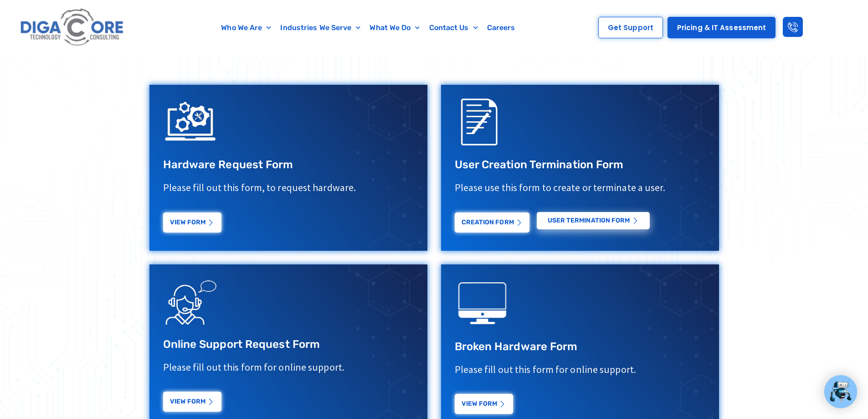 The height and width of the screenshot is (419, 868). What do you see at coordinates (721, 28) in the screenshot?
I see `span: Pricing & IT Assessment` at bounding box center [721, 28].